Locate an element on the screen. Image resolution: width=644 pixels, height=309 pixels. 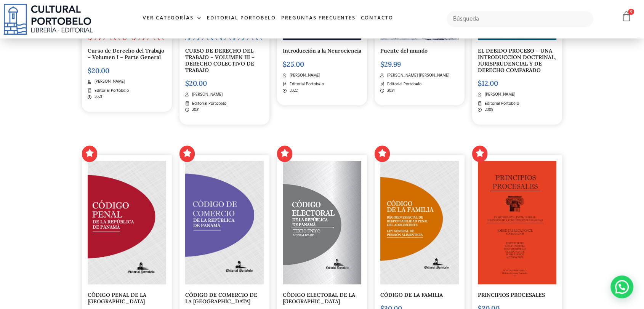
img: COD08-2.jpg is located at coordinates (322, 223).